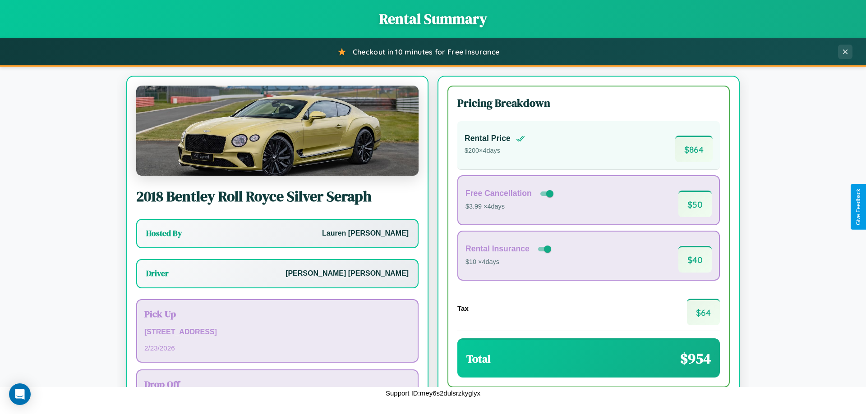 This screenshot has height=414, width=866. Describe the element at coordinates (164, 234) in the screenshot. I see `h3: Hosted By` at that location.